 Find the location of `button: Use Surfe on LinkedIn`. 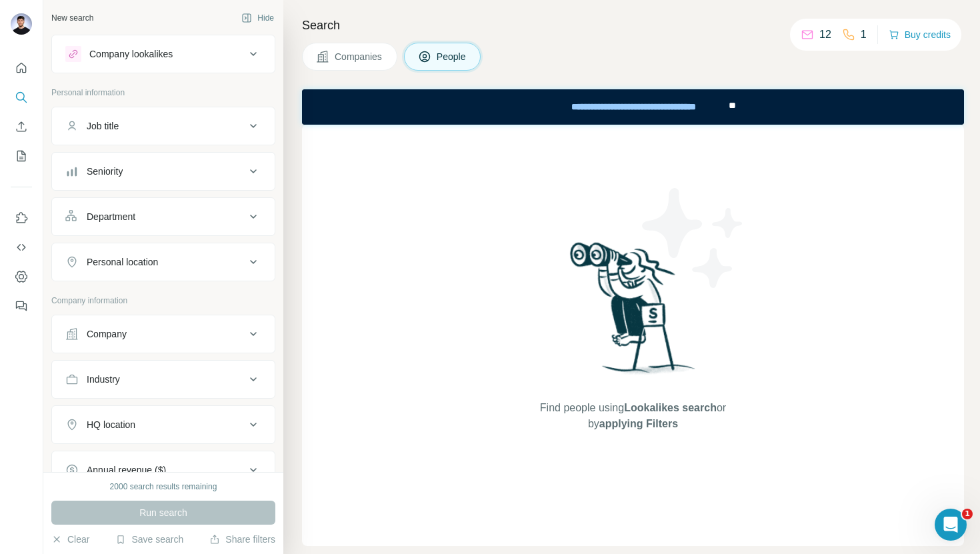

button: Use Surfe on LinkedIn is located at coordinates (21, 218).